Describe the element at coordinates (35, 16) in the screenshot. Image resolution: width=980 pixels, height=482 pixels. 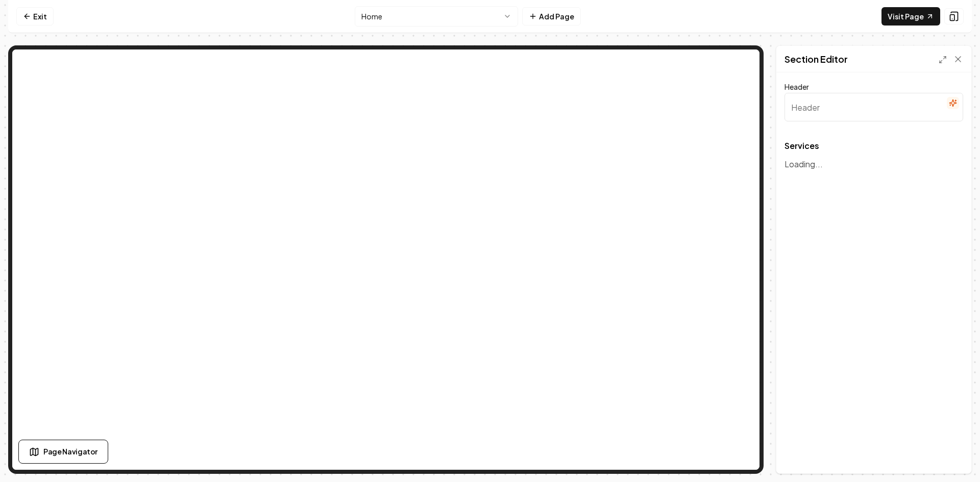
I see `a: Exit` at that location.